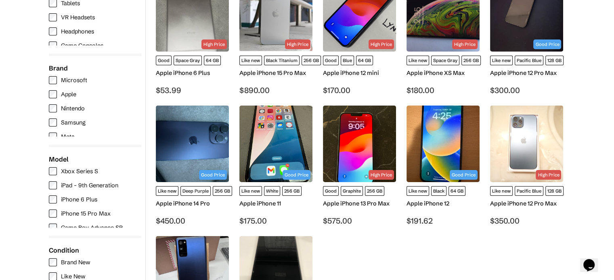 This screenshot has height=280, width=614. What do you see at coordinates (53, 17) in the screenshot?
I see `input: VR Headsets` at bounding box center [53, 17].